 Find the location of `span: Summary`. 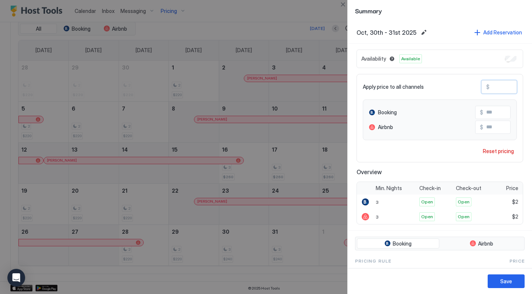

span: Summary is located at coordinates (440, 10).